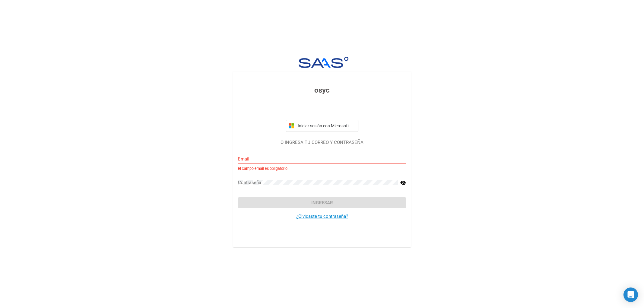 This screenshot has width=644, height=308. Describe the element at coordinates (322, 203) in the screenshot. I see `span: Ingresar` at that location.